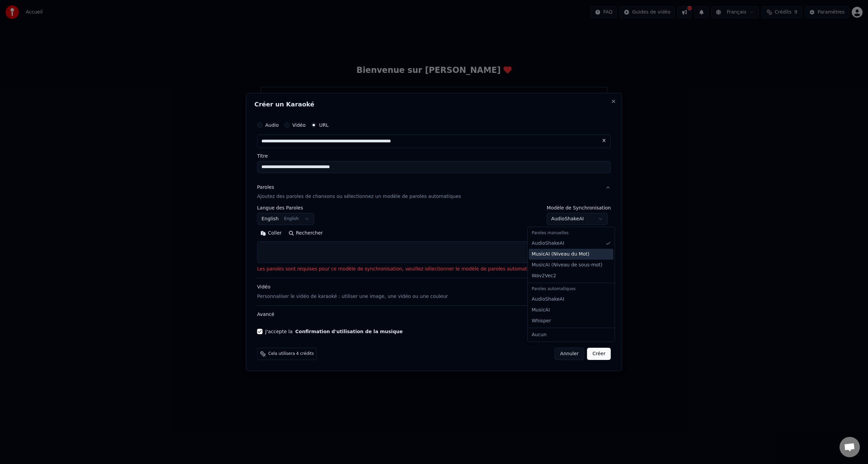 The height and width of the screenshot is (464, 868). What do you see at coordinates (571, 233) in the screenshot?
I see `div: Paroles manuelles` at bounding box center [571, 233].